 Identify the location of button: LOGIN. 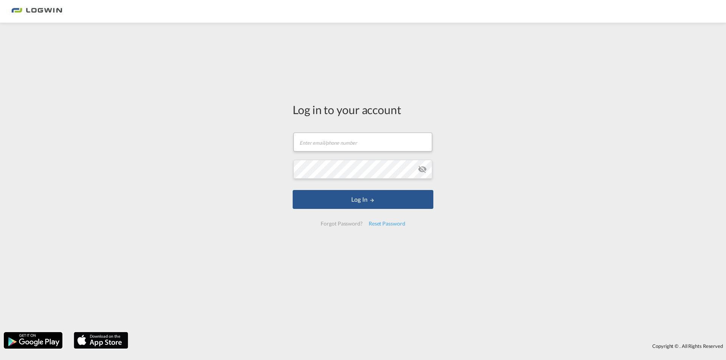
(363, 200).